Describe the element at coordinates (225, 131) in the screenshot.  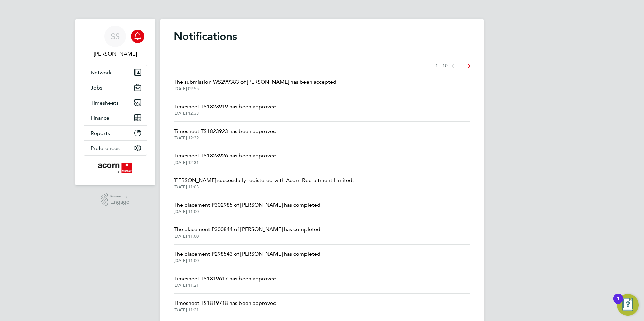
I see `span: Timesheet TS1823923 has been approved` at that location.